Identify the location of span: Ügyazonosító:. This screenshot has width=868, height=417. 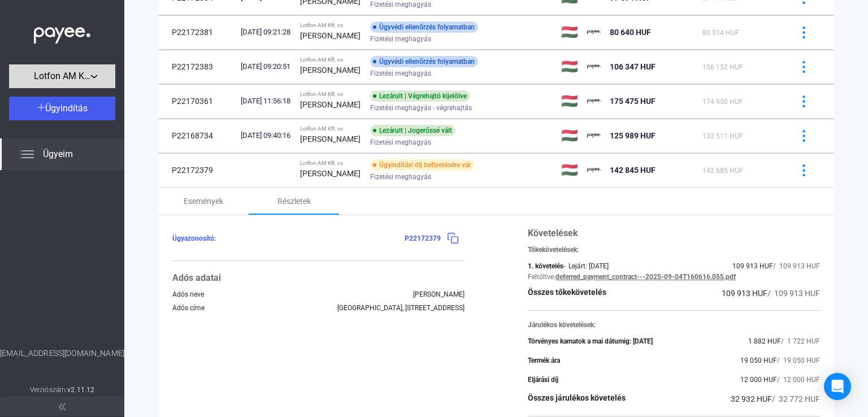
(194, 238).